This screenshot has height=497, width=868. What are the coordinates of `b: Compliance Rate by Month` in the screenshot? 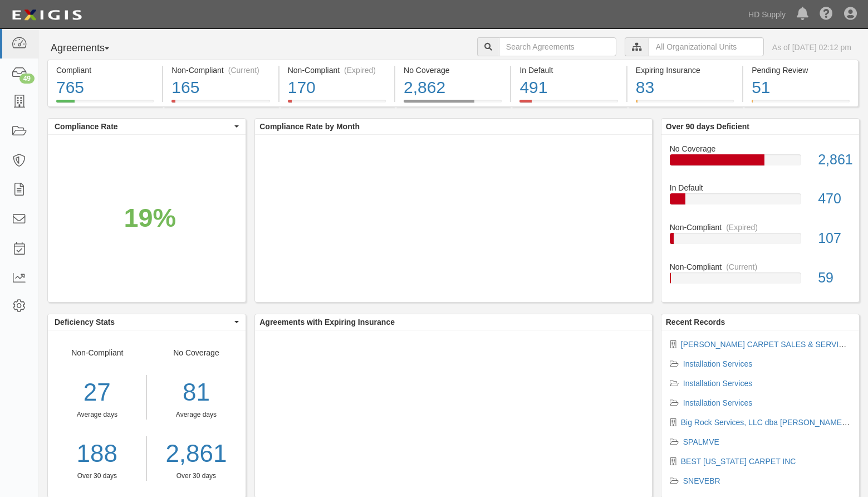 It's located at (309, 126).